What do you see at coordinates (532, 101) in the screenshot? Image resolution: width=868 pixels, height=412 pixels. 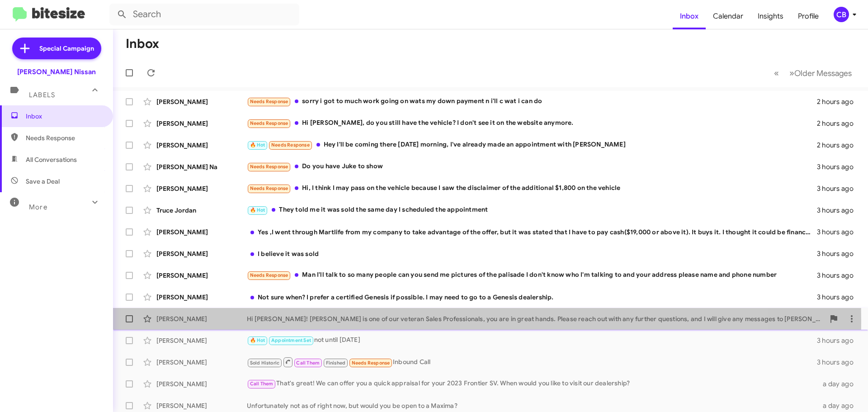 I see `div: sorry i got to much work going on wats my down payment n i'll c wat i can do` at bounding box center [532, 101].